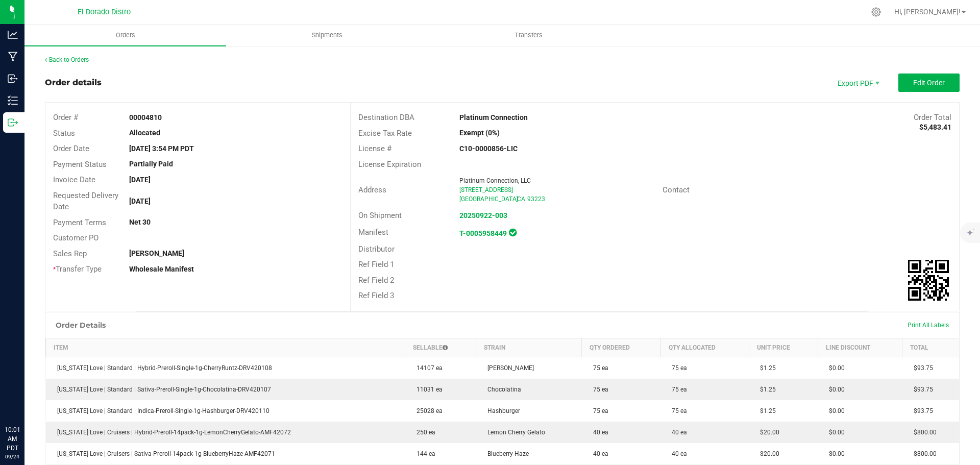  Describe the element at coordinates (427, 411) in the screenshot. I see `span: 25028 ea` at that location.